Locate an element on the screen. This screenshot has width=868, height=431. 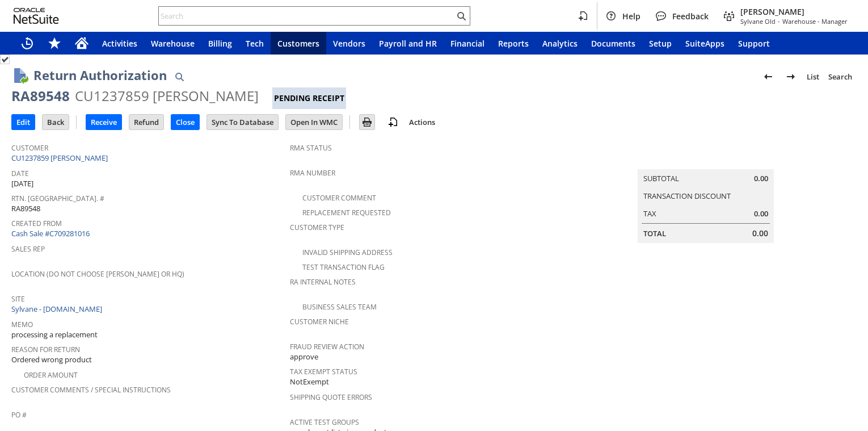
a: Created From is located at coordinates (36, 223).